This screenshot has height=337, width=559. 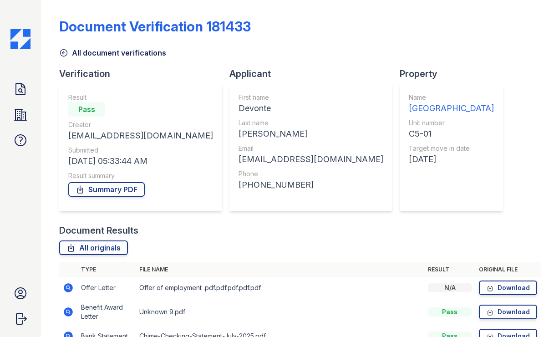 I want to click on td: Unknown 9.pdf, so click(x=280, y=312).